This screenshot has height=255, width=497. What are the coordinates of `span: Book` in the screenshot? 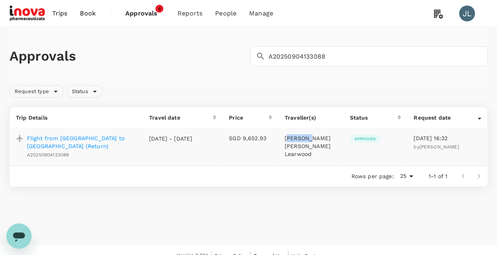 It's located at (88, 13).